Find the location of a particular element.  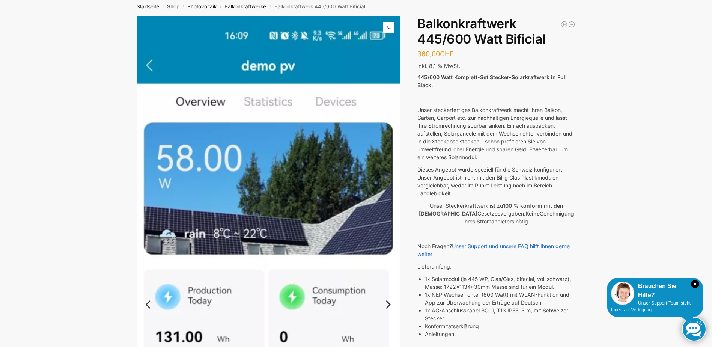

span: CHF is located at coordinates (447, 54).